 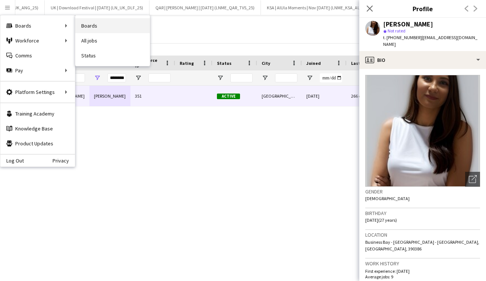 What do you see at coordinates (38, 41) in the screenshot?
I see `div: Workforce` at bounding box center [38, 41].